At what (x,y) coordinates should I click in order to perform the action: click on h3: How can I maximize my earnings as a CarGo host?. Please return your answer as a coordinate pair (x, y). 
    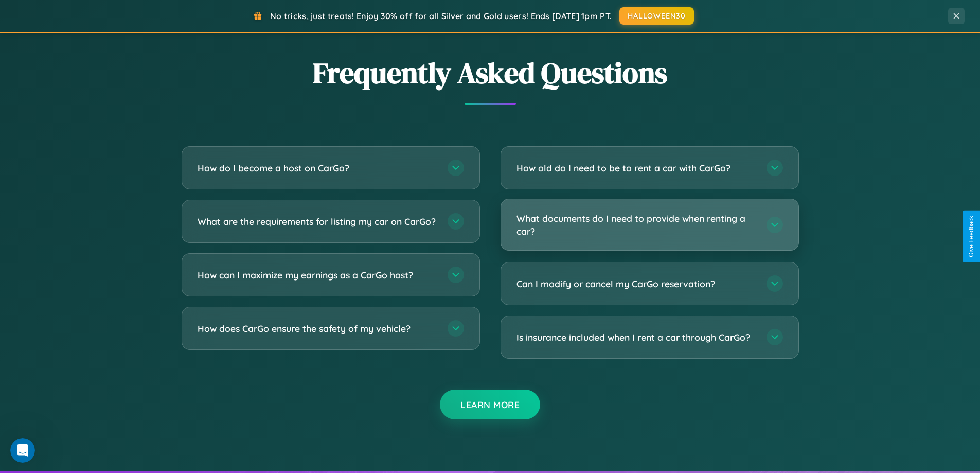
    Looking at the image, I should click on (317, 275).